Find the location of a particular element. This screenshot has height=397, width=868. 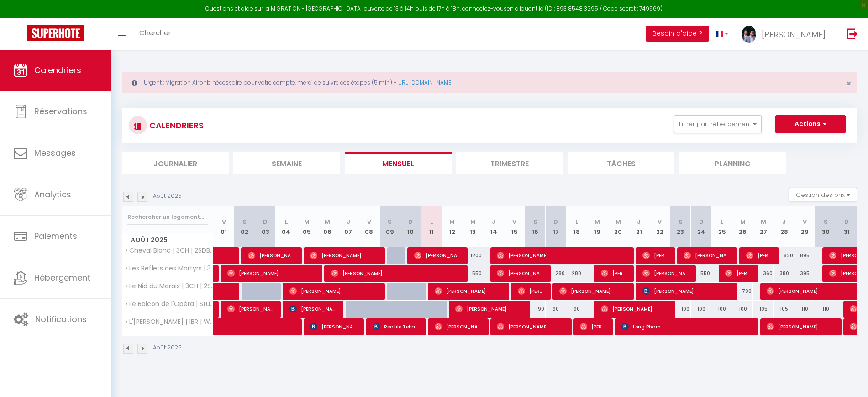

li: Trimestre is located at coordinates (509, 163).